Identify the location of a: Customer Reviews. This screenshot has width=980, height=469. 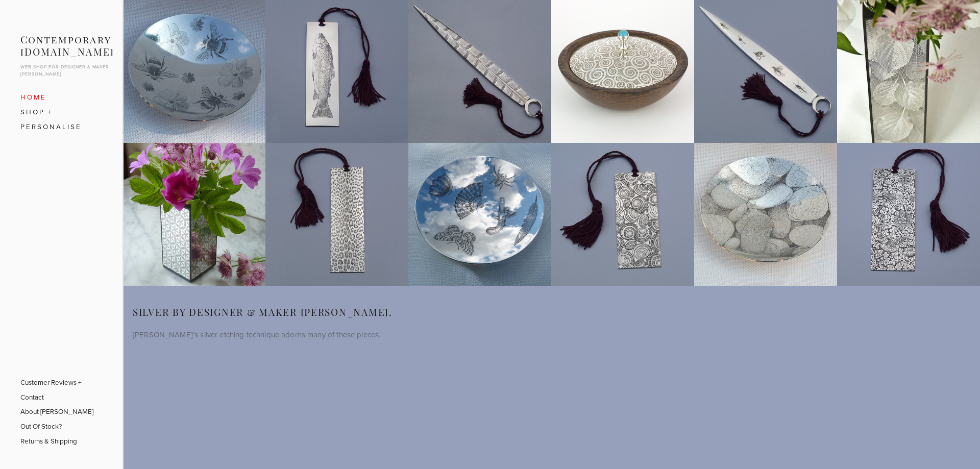
(57, 382).